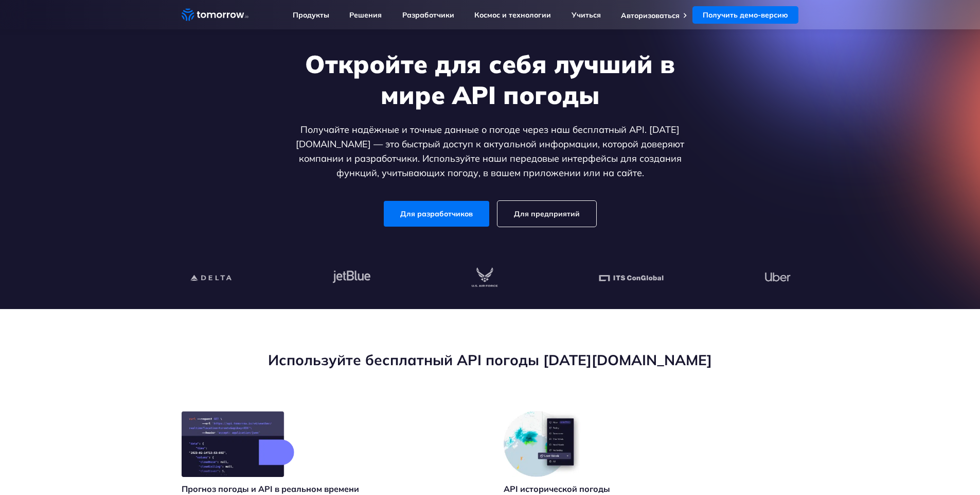 The width and height of the screenshot is (980, 495). What do you see at coordinates (215, 15) in the screenshot?
I see `a: Домашняя ссылка` at bounding box center [215, 15].